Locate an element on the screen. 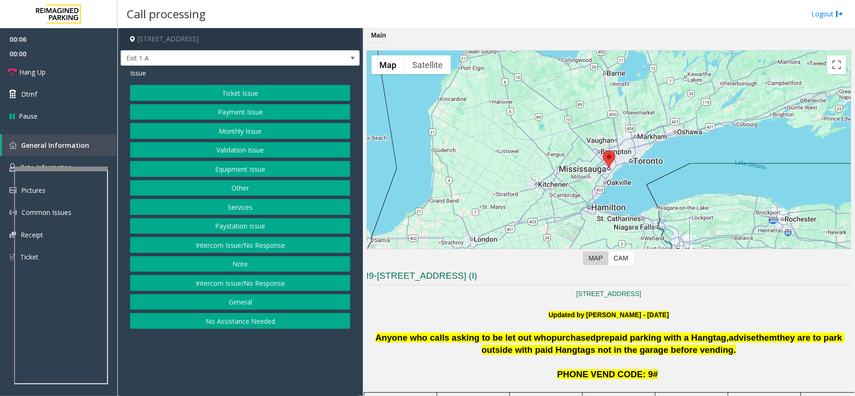 The width and height of the screenshot is (855, 396). span: Pause is located at coordinates (28, 116).